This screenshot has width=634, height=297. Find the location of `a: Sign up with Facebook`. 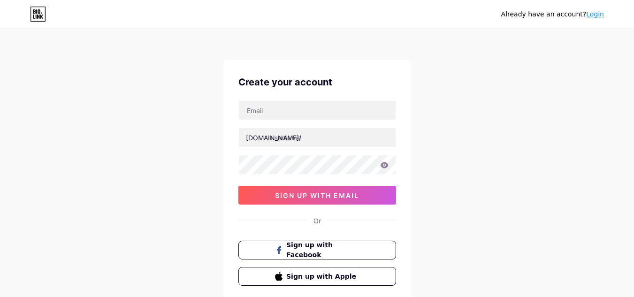

a: Sign up with Facebook is located at coordinates (317, 250).